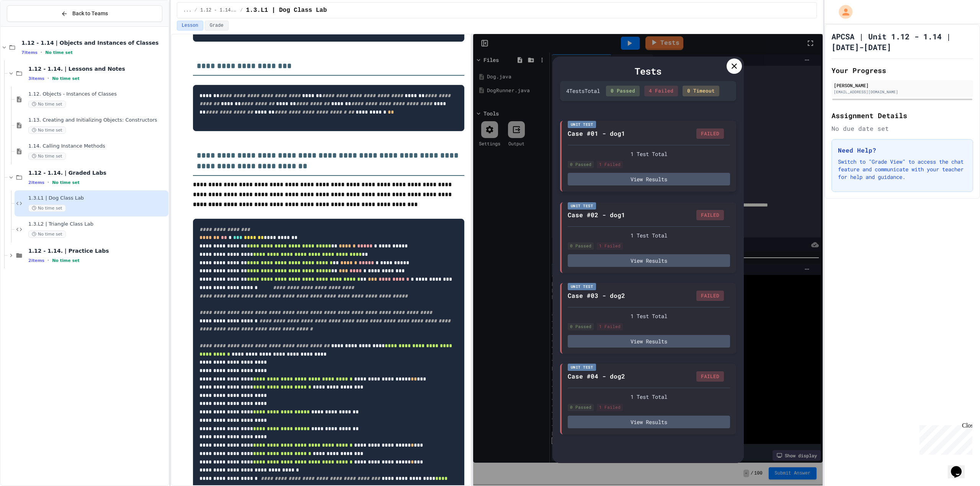  Describe the element at coordinates (842, 12) in the screenshot. I see `div: My Account` at that location.